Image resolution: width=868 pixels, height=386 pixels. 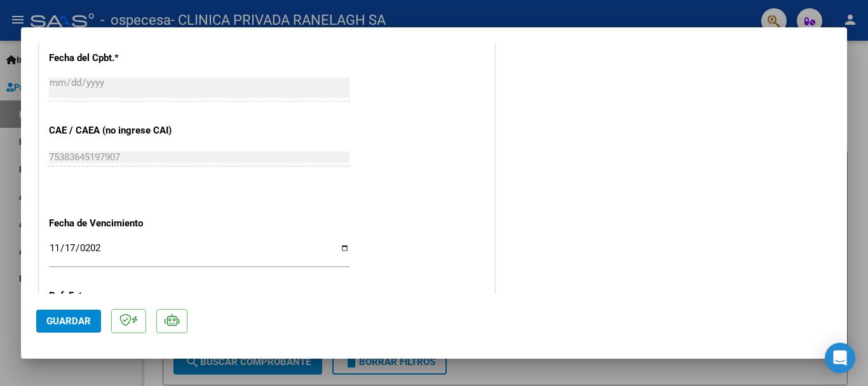 What do you see at coordinates (115, 130) in the screenshot?
I see `p: CAE / CAEA (no ingrese CAI)` at bounding box center [115, 130].